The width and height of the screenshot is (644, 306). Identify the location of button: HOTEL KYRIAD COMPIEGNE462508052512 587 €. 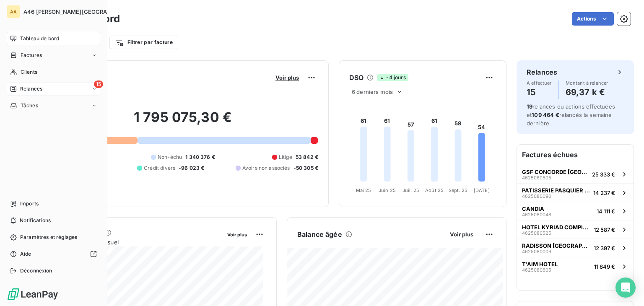
(575, 229).